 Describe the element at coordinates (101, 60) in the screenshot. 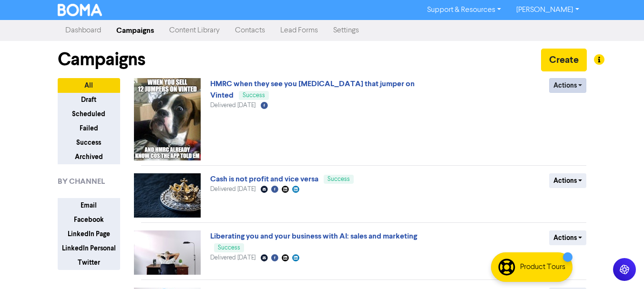

I see `h1: Campaigns` at that location.